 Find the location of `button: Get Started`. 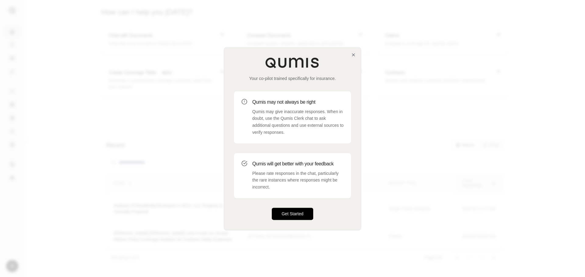

button: Get Started is located at coordinates (292, 214).